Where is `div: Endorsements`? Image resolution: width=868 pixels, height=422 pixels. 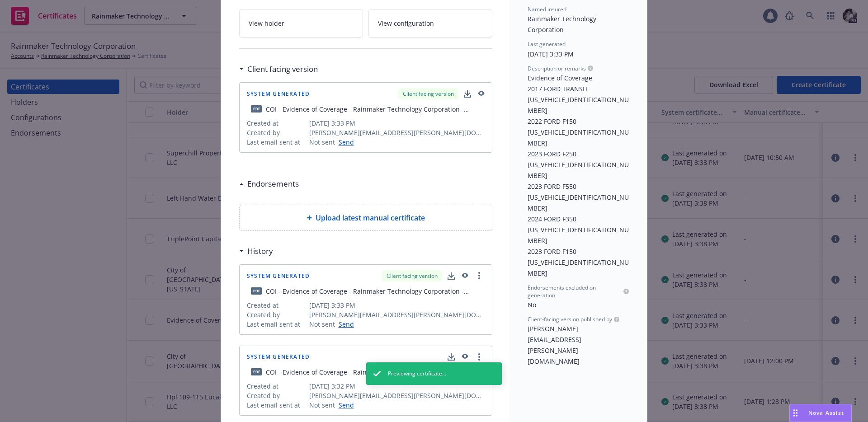 div: Endorsements is located at coordinates (269, 184).